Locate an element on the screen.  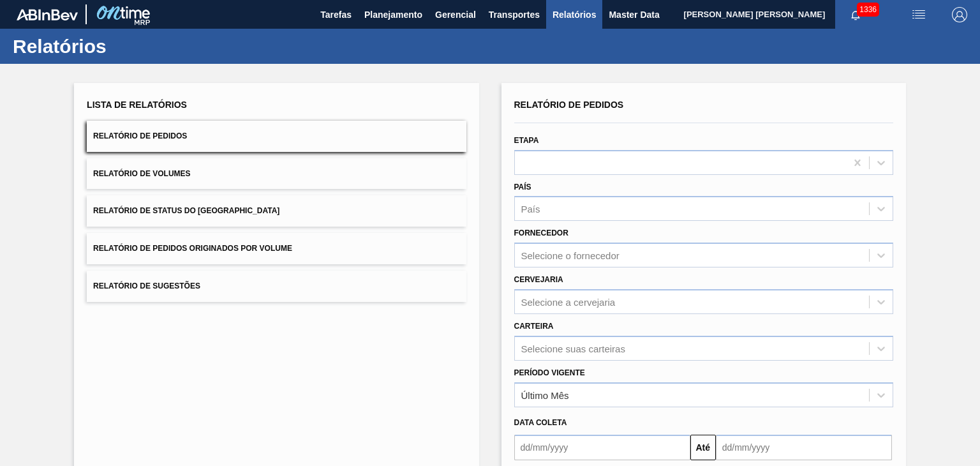
span: 1336 is located at coordinates (868, 9).